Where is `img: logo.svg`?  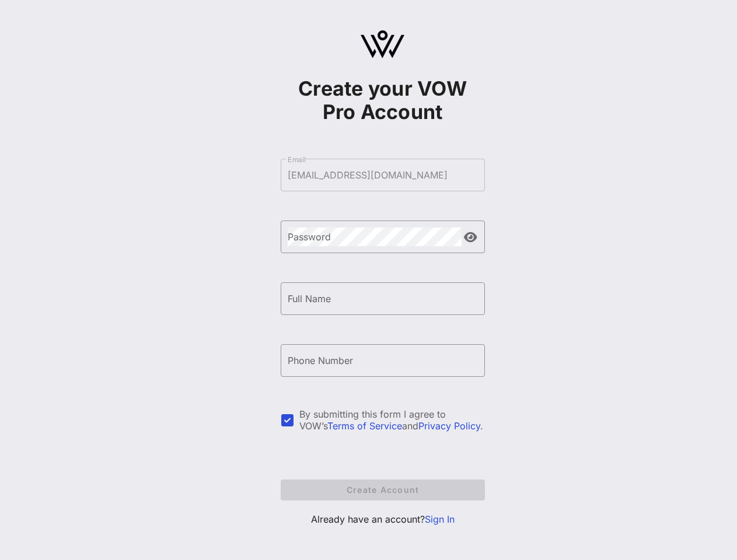
img: logo.svg is located at coordinates (382, 44).